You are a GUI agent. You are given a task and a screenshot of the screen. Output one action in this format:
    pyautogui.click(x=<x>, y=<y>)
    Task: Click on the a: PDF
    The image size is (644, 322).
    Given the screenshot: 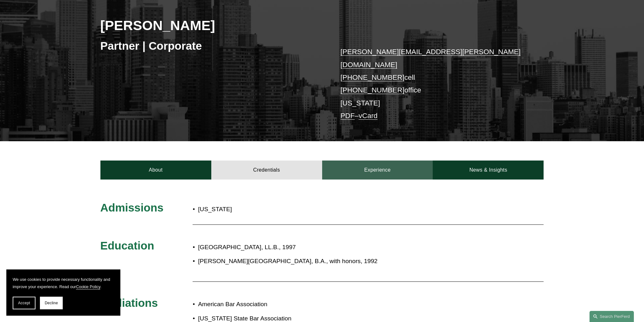 What is the action you would take?
    pyautogui.click(x=348, y=115)
    